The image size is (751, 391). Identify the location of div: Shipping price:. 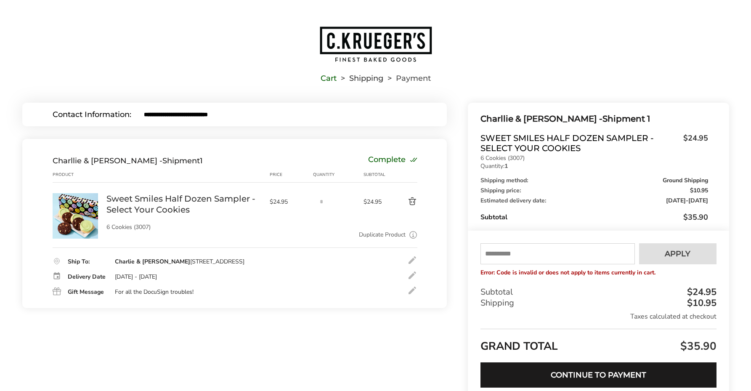
(594, 191).